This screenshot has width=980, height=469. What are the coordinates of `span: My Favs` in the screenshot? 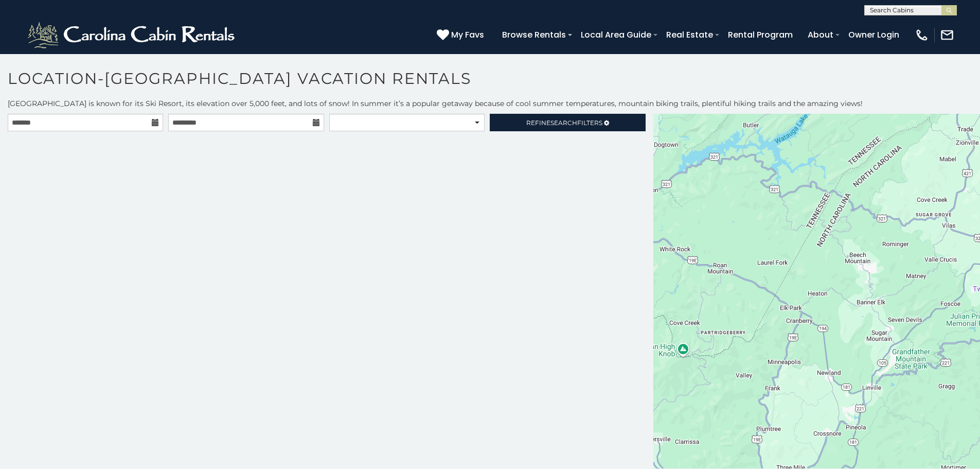 It's located at (468, 35).